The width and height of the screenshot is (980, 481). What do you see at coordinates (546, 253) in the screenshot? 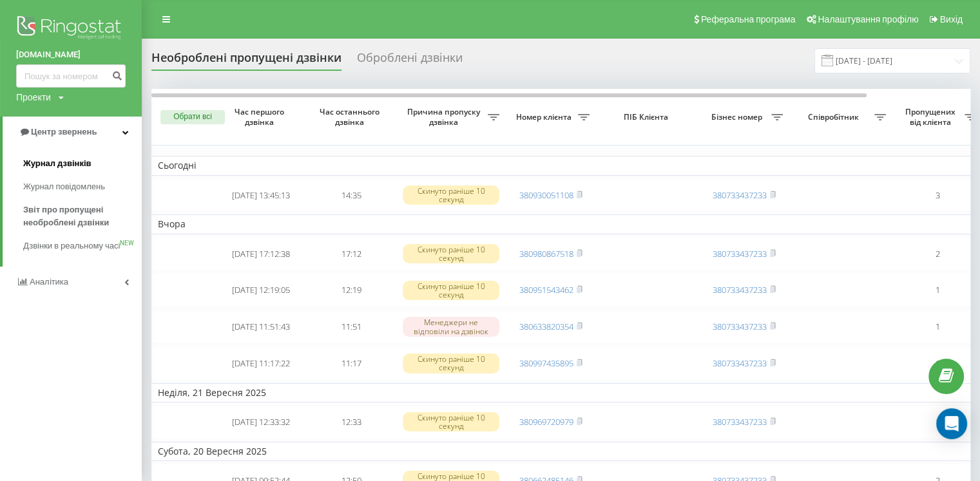
I see `a: 380980867518` at bounding box center [546, 253].